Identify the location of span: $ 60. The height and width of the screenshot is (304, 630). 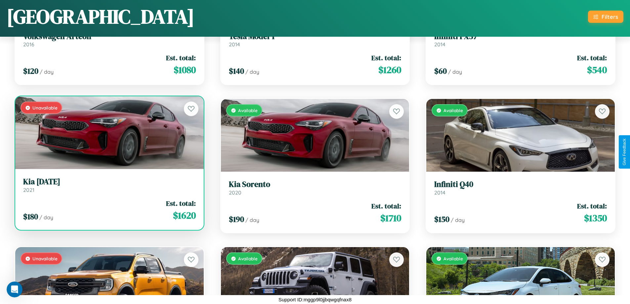
(441, 71).